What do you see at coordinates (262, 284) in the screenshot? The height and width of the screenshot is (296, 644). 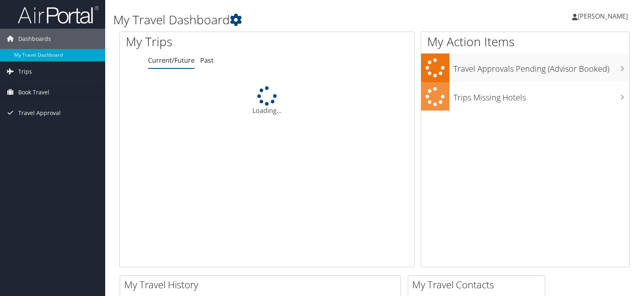 I see `h2: My Travel History` at bounding box center [262, 284].